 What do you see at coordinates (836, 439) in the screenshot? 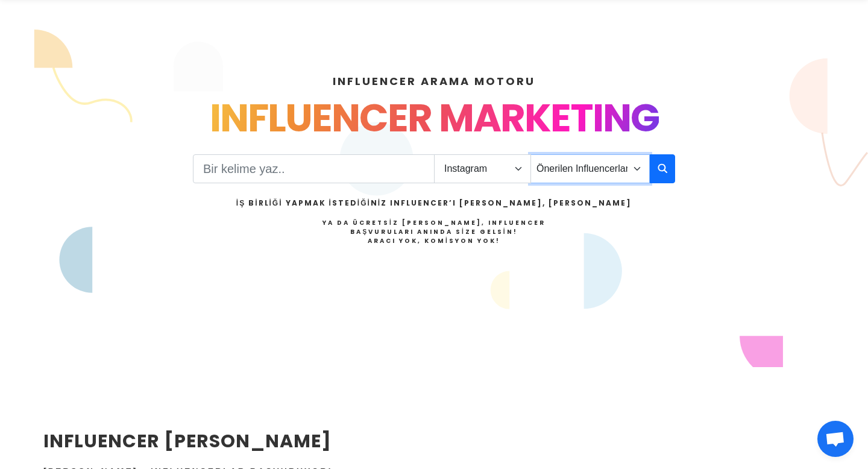
I see `div: Açık sohbet` at bounding box center [836, 439].